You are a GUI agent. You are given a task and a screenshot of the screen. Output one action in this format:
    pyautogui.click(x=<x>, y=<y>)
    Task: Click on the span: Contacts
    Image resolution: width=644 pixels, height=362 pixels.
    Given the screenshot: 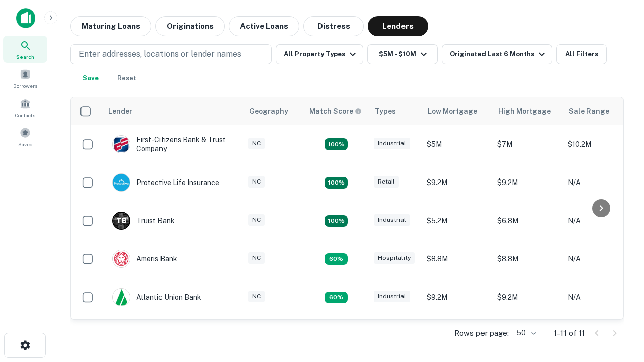 What is the action you would take?
    pyautogui.click(x=25, y=115)
    